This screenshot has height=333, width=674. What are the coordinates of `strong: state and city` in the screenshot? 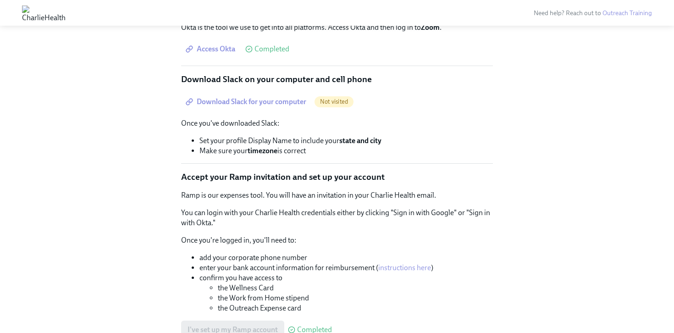 It's located at (360, 140).